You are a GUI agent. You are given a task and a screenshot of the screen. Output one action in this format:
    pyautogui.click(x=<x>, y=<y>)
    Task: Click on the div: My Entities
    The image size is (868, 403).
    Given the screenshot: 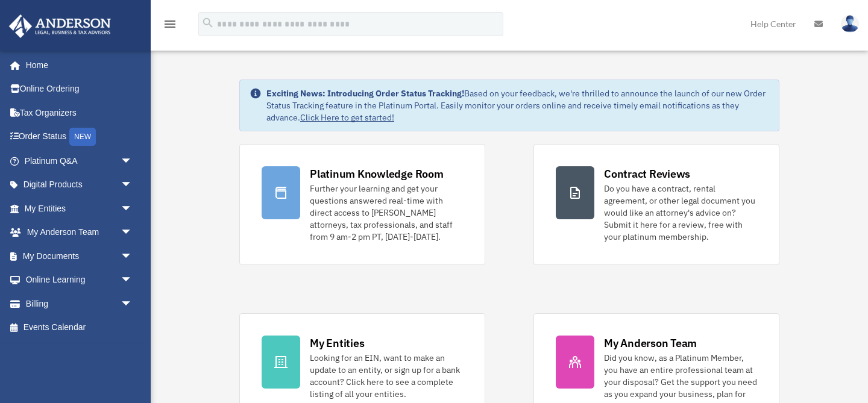 What is the action you would take?
    pyautogui.click(x=337, y=343)
    